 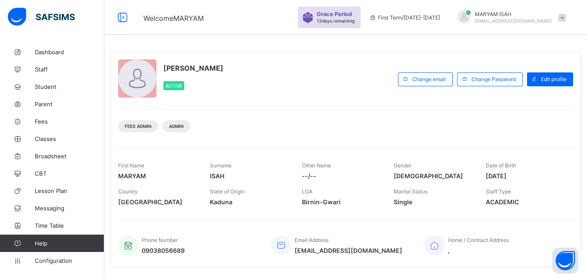 What do you see at coordinates (69, 156) in the screenshot?
I see `span: Broadsheet` at bounding box center [69, 156].